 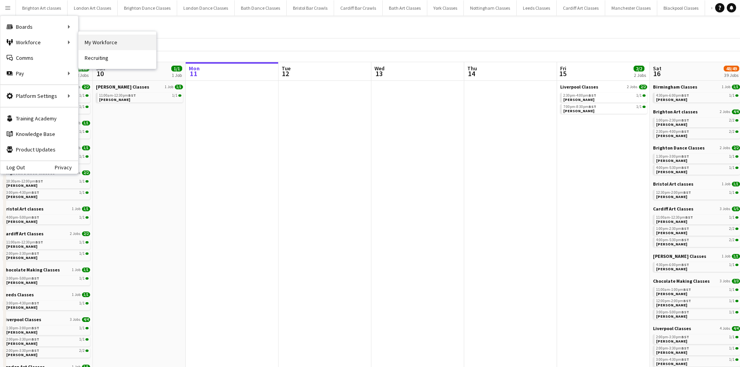 What do you see at coordinates (675, 87) in the screenshot?
I see `span: Birmingham Classes` at bounding box center [675, 87].